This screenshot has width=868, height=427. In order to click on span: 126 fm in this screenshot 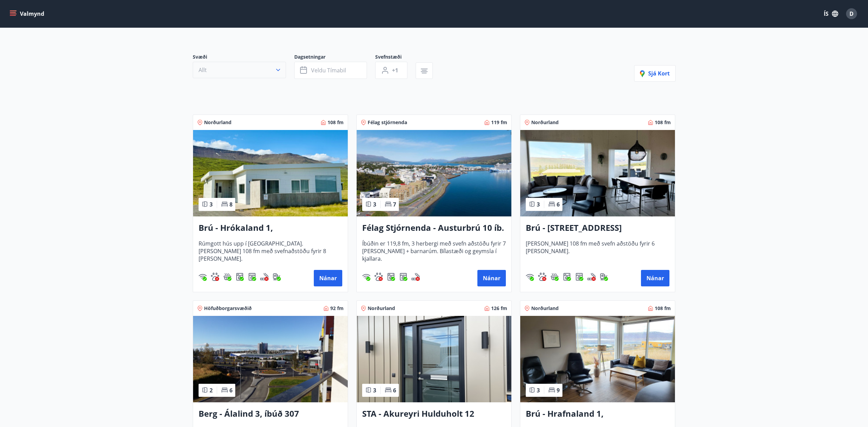, I will do `click(499, 308)`.